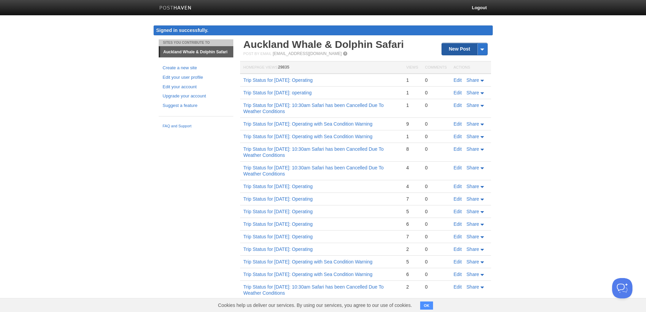 The height and width of the screenshot is (312, 646). I want to click on th: Actions, so click(471, 68).